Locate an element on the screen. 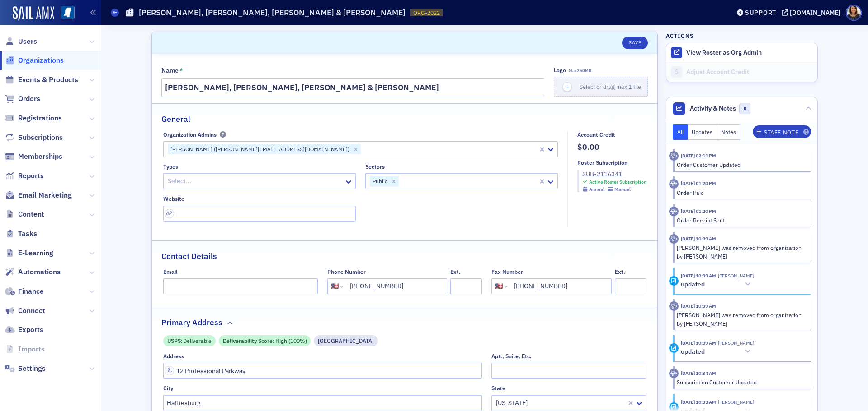 The width and height of the screenshot is (868, 411). a: SUB-2116341 is located at coordinates (615, 174).